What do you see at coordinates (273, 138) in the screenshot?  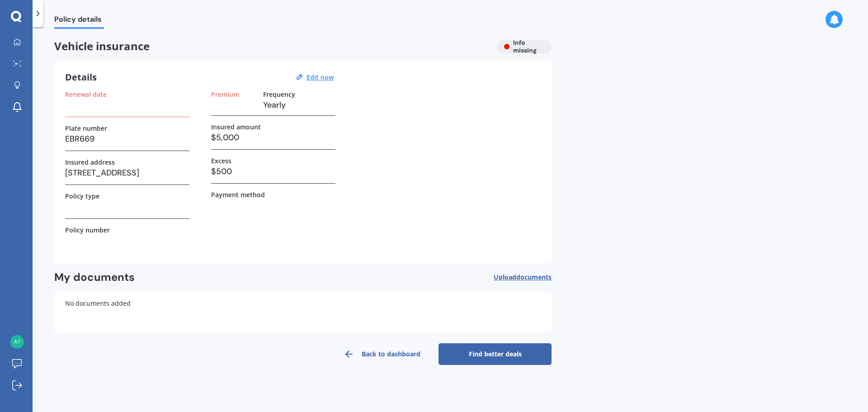 I see `h3: $5,000` at bounding box center [273, 138].